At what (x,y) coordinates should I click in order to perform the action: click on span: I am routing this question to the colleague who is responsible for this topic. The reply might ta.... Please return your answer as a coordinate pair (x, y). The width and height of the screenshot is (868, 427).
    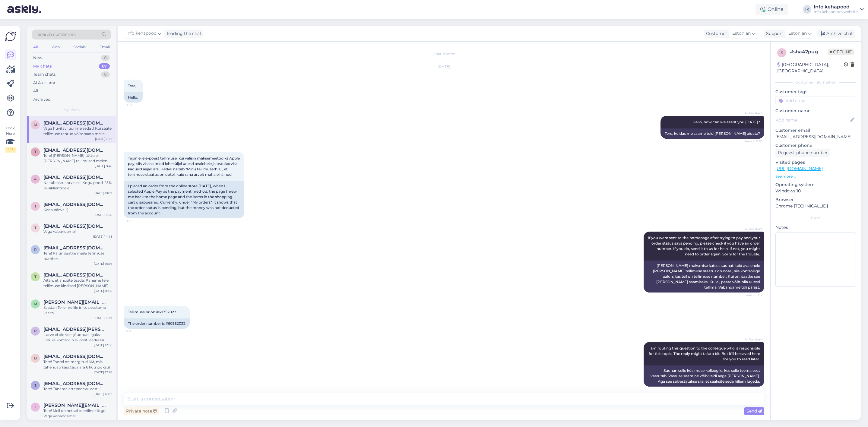
    Looking at the image, I should click on (705, 353).